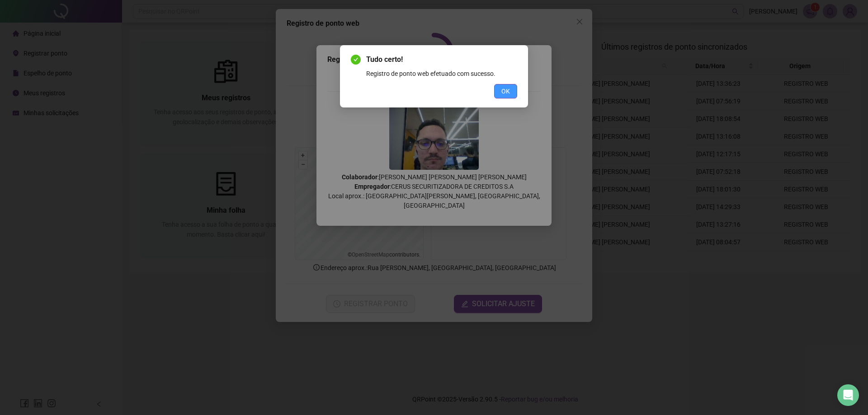 The image size is (868, 415). I want to click on span: OK, so click(506, 92).